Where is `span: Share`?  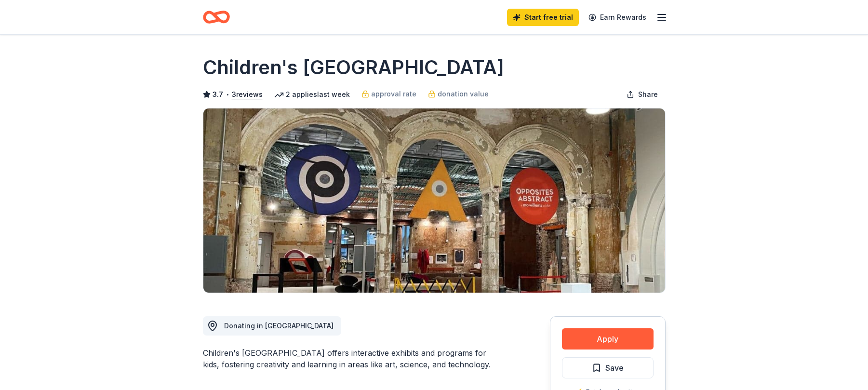 span: Share is located at coordinates (648, 94).